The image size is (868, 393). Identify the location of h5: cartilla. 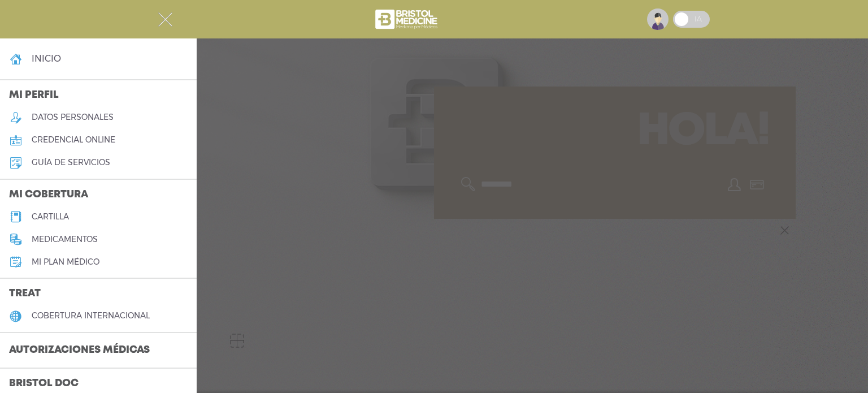
(50, 217).